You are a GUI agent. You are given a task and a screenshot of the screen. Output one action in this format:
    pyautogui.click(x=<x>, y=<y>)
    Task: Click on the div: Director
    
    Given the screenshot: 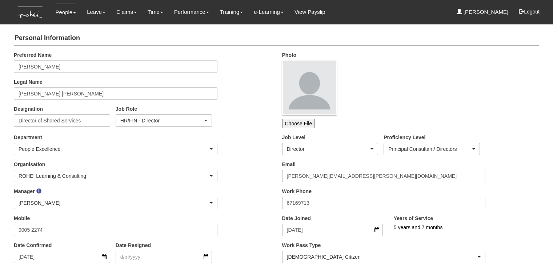 What is the action you would take?
    pyautogui.click(x=328, y=149)
    